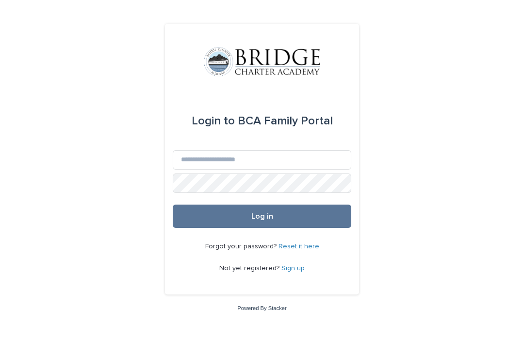  What do you see at coordinates (293, 268) in the screenshot?
I see `a: Sign up` at bounding box center [293, 268].